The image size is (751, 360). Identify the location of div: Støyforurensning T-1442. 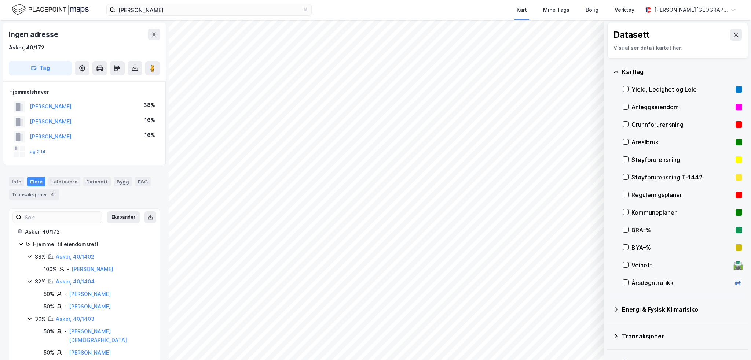
(682, 177).